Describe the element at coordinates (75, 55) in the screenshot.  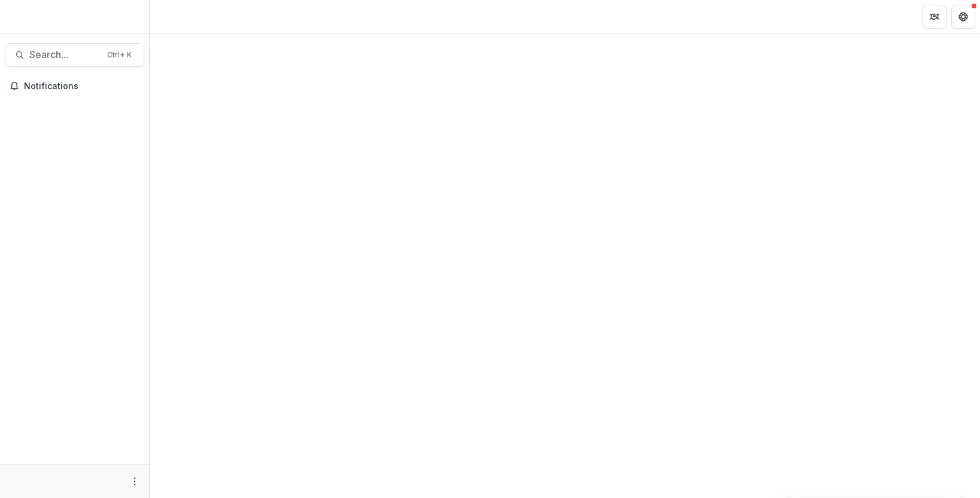
I see `button: Search...` at that location.